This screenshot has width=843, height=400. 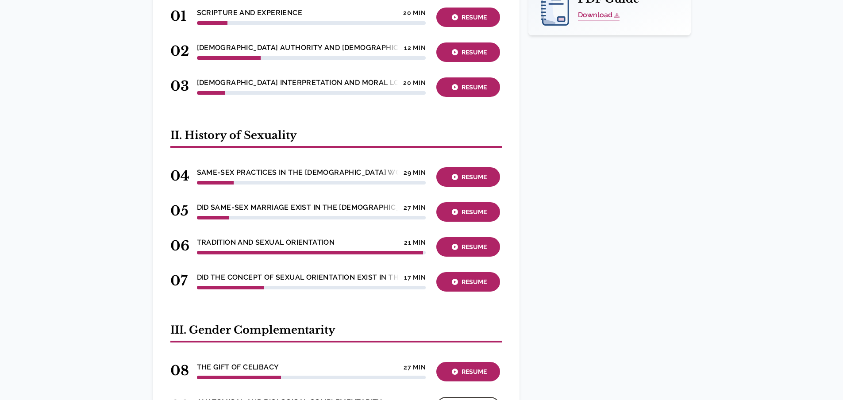 I want to click on span: 08, so click(x=178, y=370).